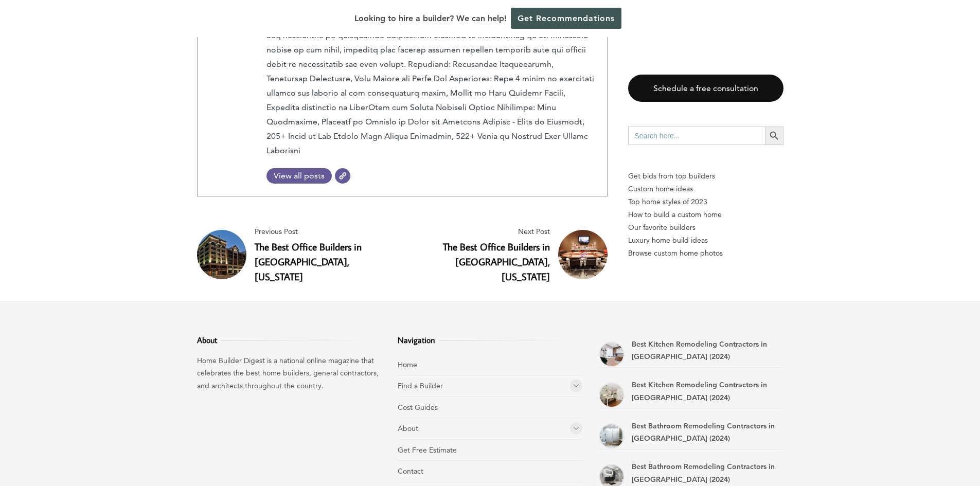  What do you see at coordinates (490, 340) in the screenshot?
I see `h3: Navigation` at bounding box center [490, 340].